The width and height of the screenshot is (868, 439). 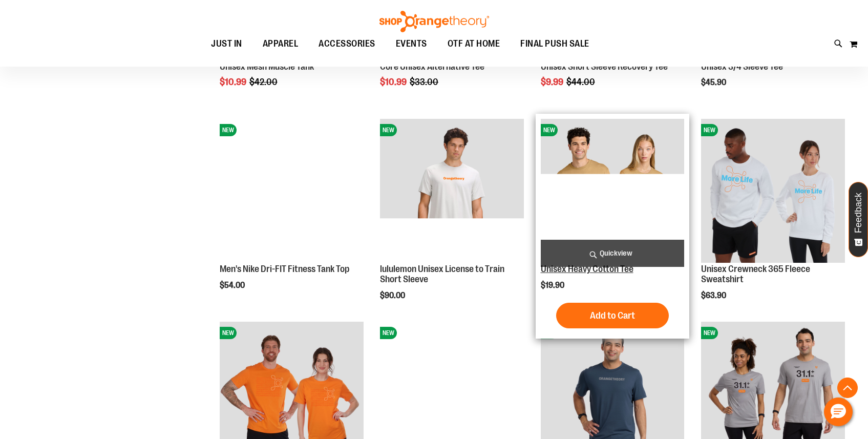 I want to click on span: Quickview, so click(x=613, y=253).